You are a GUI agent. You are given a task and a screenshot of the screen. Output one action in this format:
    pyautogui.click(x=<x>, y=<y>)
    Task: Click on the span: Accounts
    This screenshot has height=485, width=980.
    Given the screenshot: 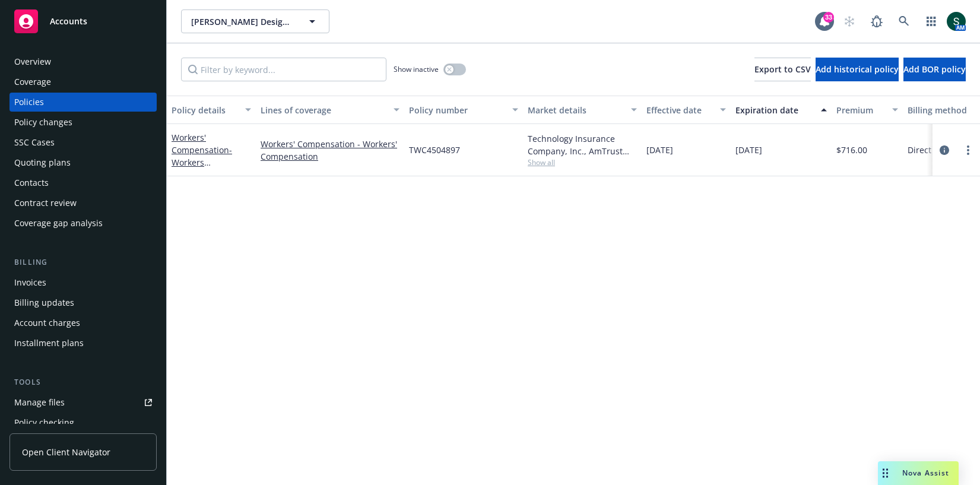 What is the action you would take?
    pyautogui.click(x=68, y=21)
    